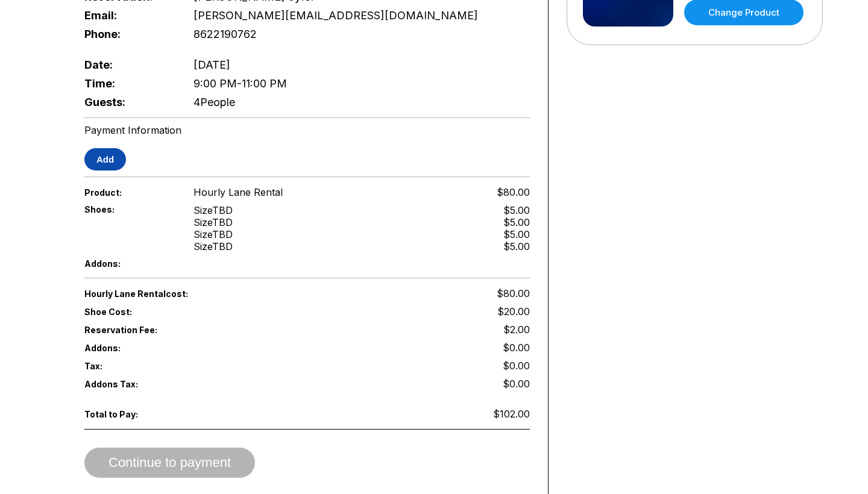 The image size is (868, 494). I want to click on span: Guests:, so click(129, 102).